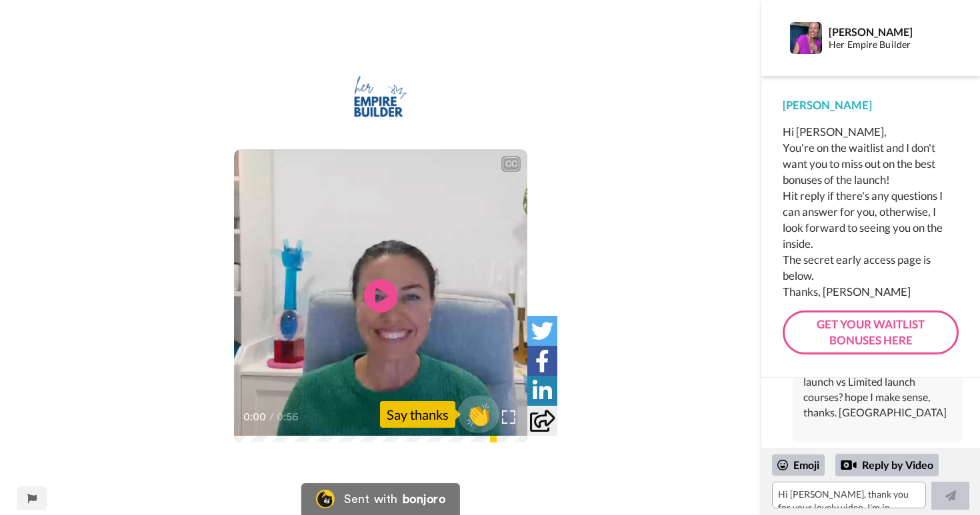 Image resolution: width=980 pixels, height=515 pixels. Describe the element at coordinates (870, 332) in the screenshot. I see `a: GET YOUR WAITLIST BONUSES HERE` at that location.